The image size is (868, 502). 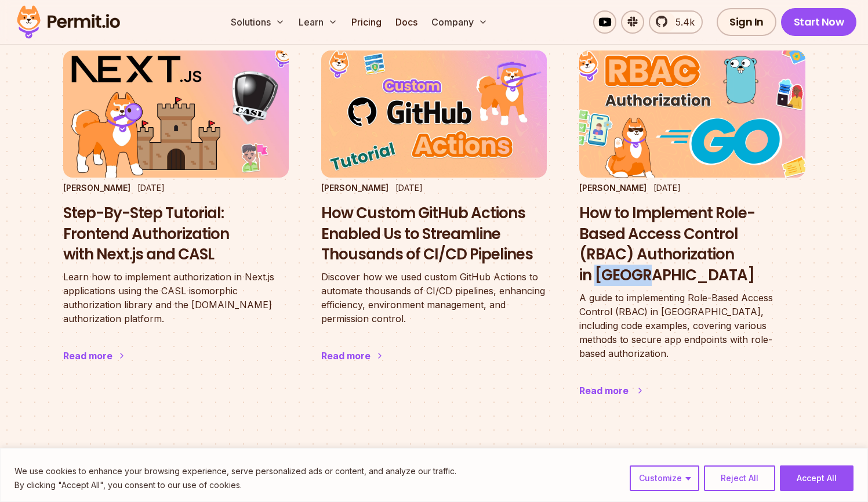 I want to click on img: How to Implement Role-Based Access Control (RBAC) Authorization in Golang, so click(x=693, y=114).